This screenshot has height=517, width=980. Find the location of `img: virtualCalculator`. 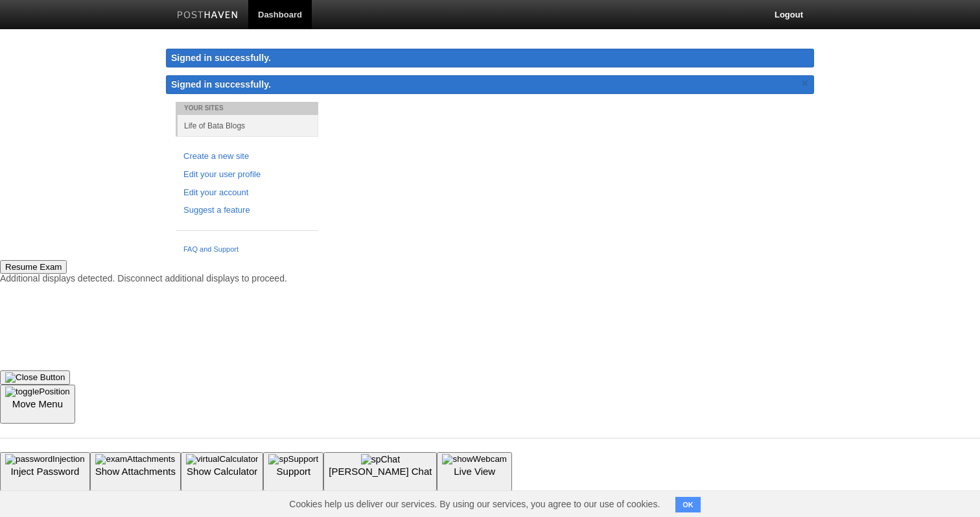

img: virtualCalculator is located at coordinates (222, 459).